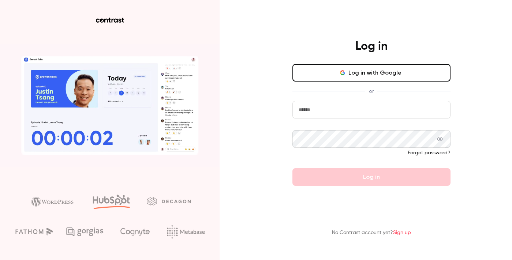 This screenshot has width=512, height=260. What do you see at coordinates (371, 91) in the screenshot?
I see `span: or` at bounding box center [371, 91].